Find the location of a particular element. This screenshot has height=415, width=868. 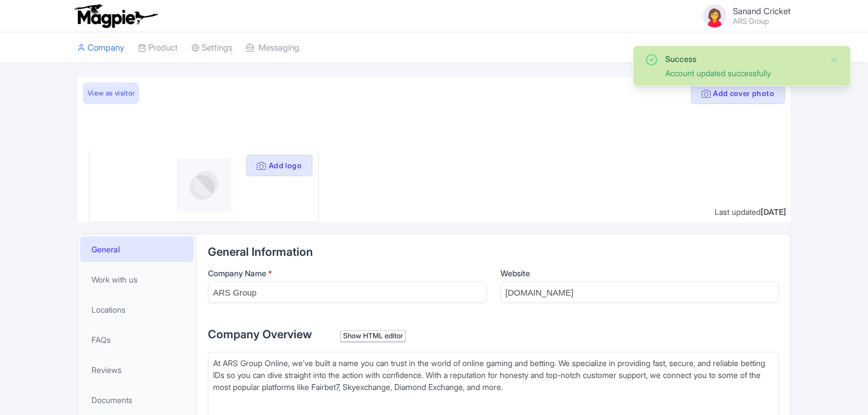

a: Messaging is located at coordinates (273, 48).